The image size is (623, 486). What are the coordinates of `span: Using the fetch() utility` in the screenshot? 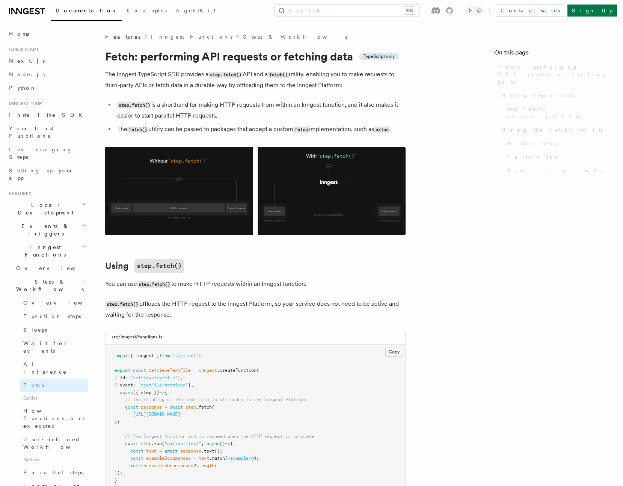 It's located at (553, 130).